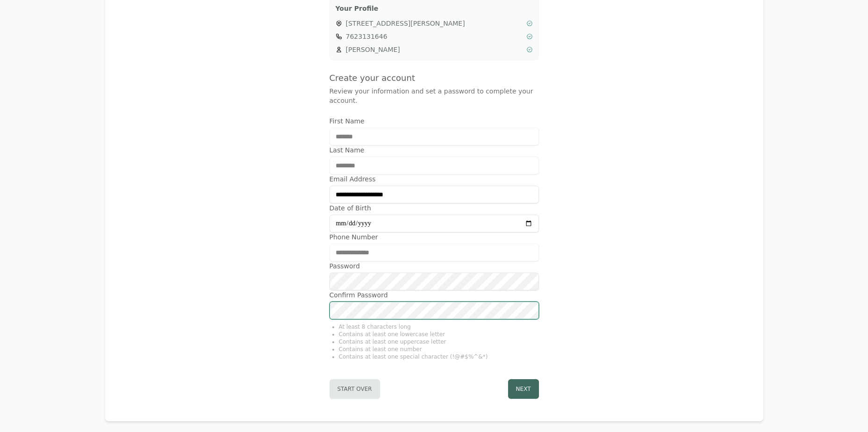 This screenshot has height=432, width=868. I want to click on h4: Create your account, so click(434, 78).